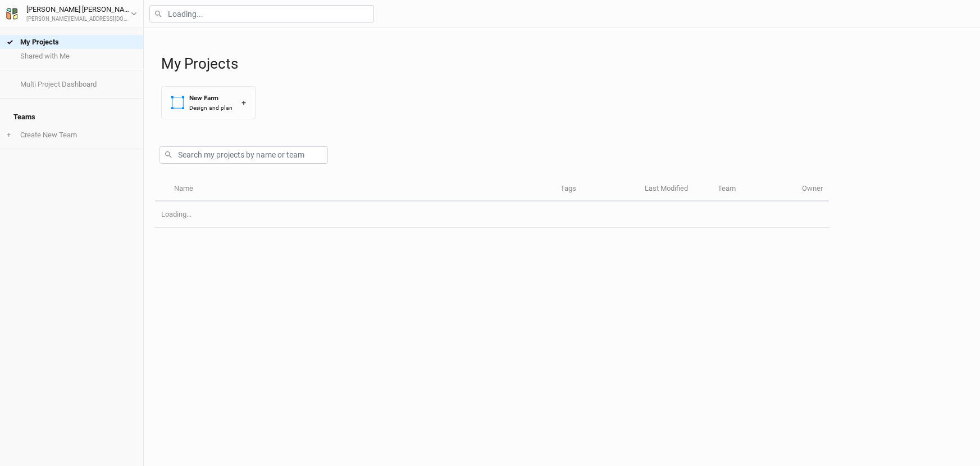 The height and width of the screenshot is (466, 980). What do you see at coordinates (675, 189) in the screenshot?
I see `th: Last Modified` at bounding box center [675, 189].